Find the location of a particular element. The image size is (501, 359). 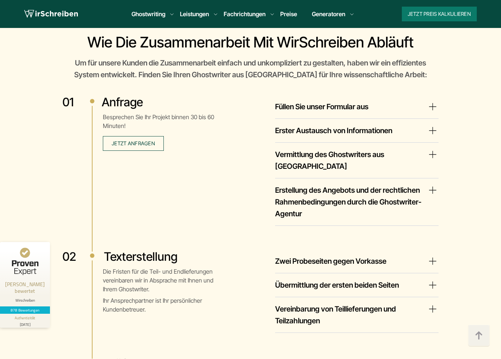

summary: Vereinbarung von Teillieferungen und Teilzahlungen is located at coordinates (357, 315).